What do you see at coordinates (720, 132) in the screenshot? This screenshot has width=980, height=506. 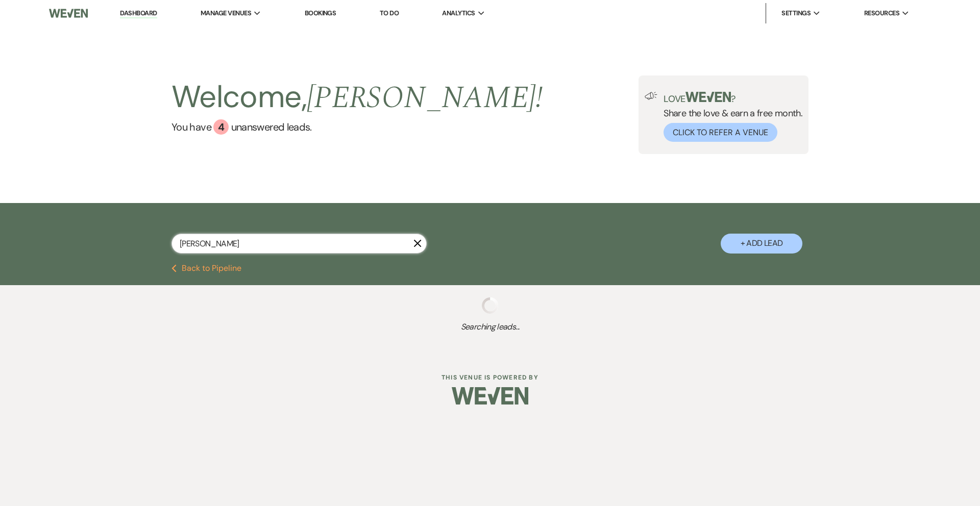 I see `button: Click to Refer a Venue` at bounding box center [720, 132].